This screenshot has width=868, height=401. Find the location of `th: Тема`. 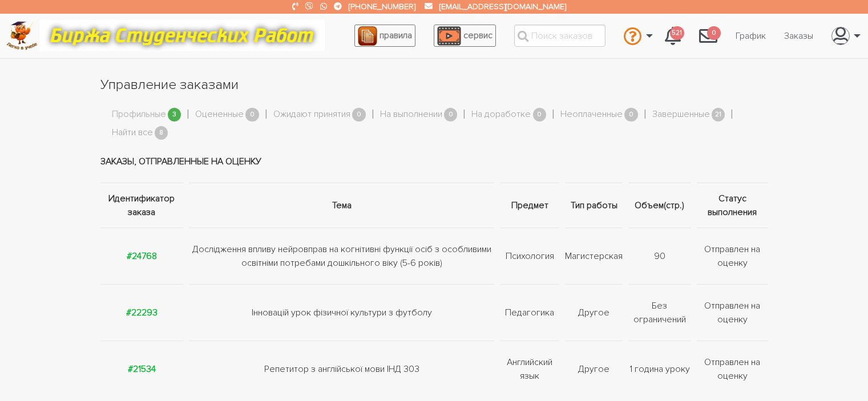

th: Тема is located at coordinates (342, 205).